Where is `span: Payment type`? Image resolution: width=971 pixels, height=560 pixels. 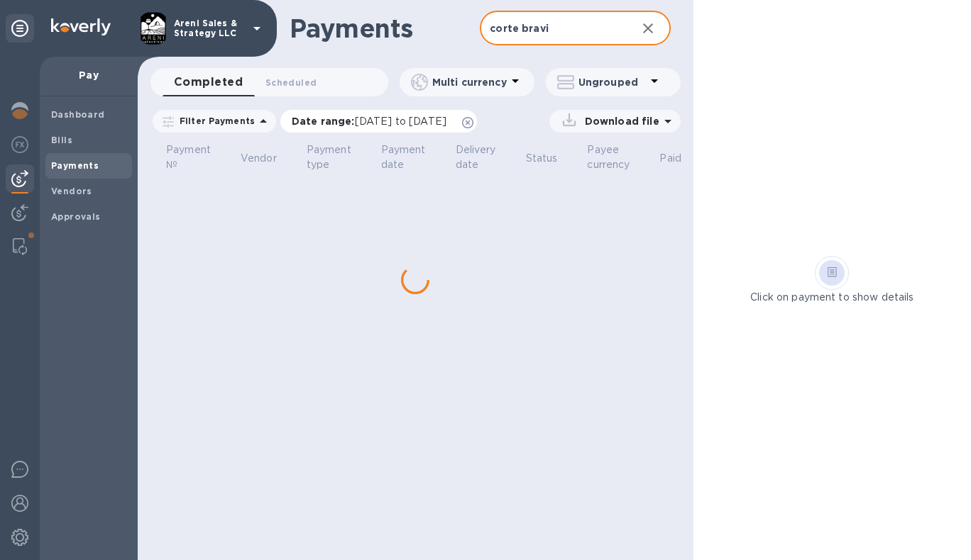 span: Payment type is located at coordinates (337, 157).